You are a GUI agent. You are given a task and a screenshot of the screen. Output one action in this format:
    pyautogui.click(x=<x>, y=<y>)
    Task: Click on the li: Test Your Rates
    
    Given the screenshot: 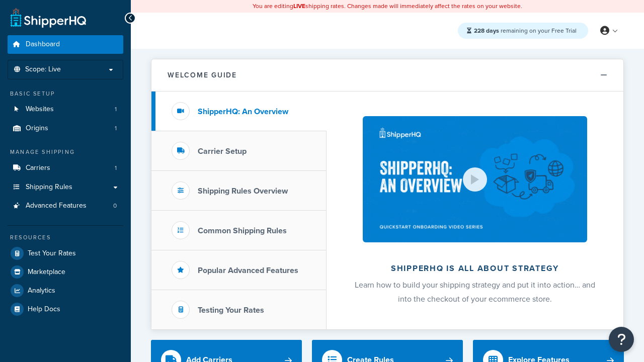 What is the action you would take?
    pyautogui.click(x=65, y=254)
    